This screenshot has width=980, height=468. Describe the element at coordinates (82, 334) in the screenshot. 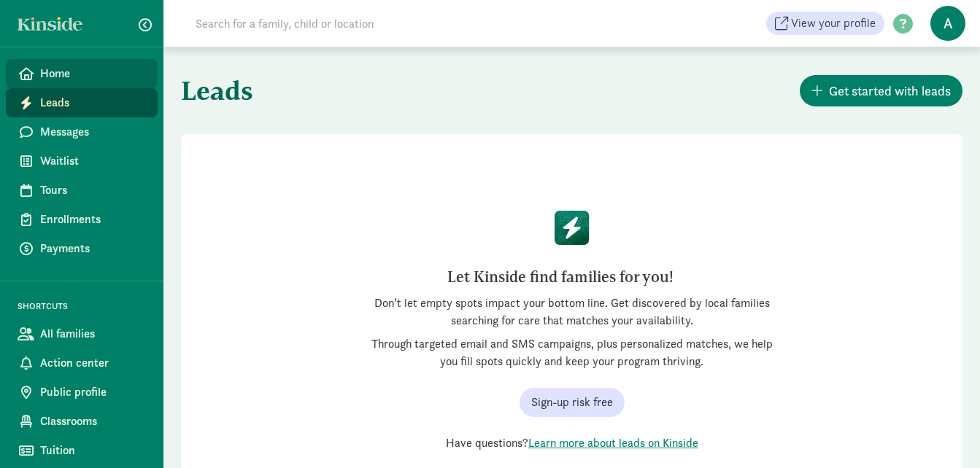

I see `a: All families` at that location.